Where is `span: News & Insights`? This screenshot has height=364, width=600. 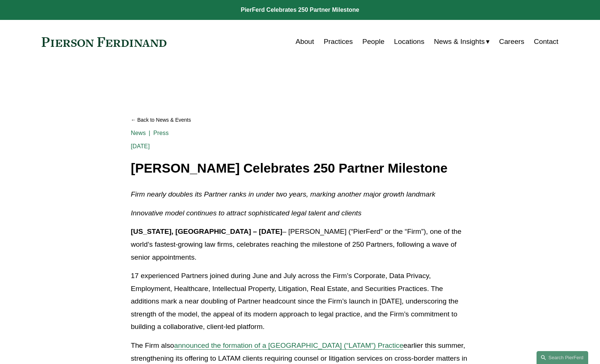 span: News & Insights is located at coordinates (459, 42).